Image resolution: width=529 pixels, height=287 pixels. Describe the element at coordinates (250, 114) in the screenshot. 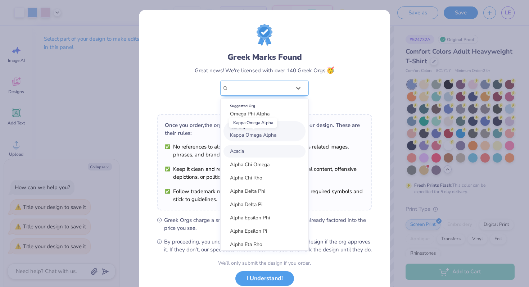

I see `span: Omega Phi Alpha` at that location.